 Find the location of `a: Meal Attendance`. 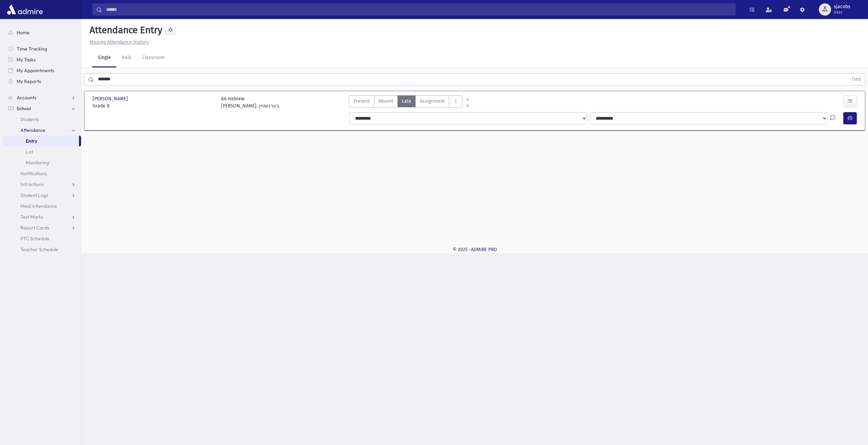

a: Meal Attendance is located at coordinates (42, 206).